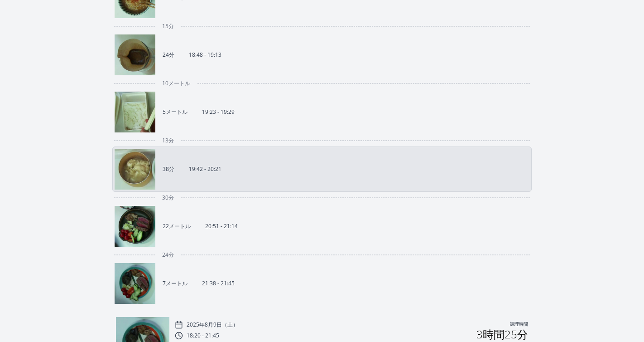 This screenshot has height=342, width=644. Describe the element at coordinates (205, 54) in the screenshot. I see `font: 18:48 - 19:13` at that location.